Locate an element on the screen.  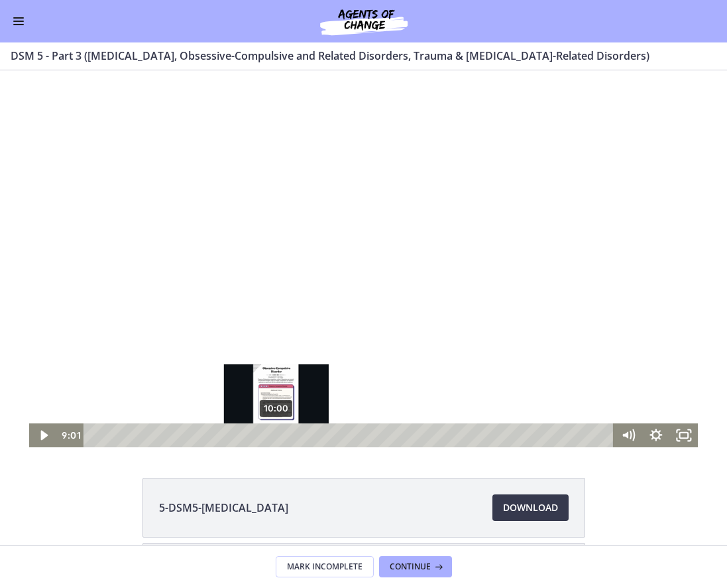
button: Show settings menu is located at coordinates (656, 365).